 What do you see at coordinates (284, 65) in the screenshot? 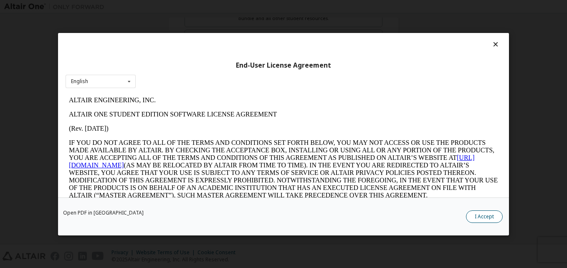
I see `div: End-User License Agreement` at bounding box center [284, 65].